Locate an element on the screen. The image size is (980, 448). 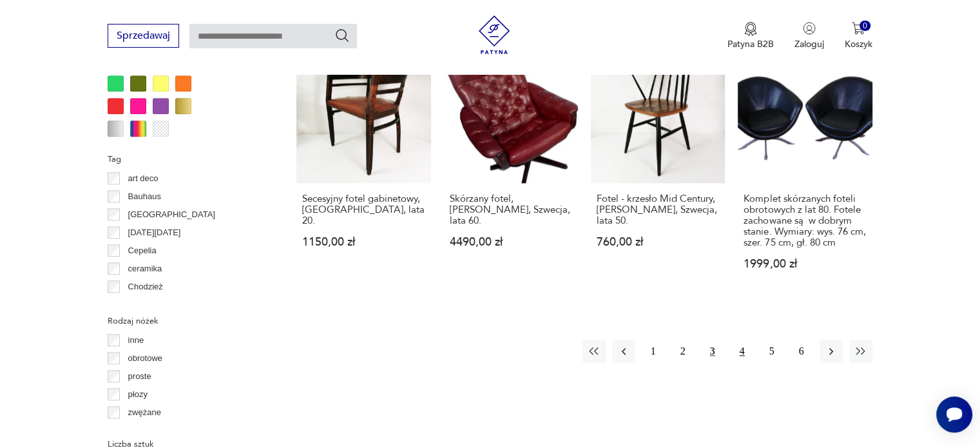
p: Rodzaj nóżek is located at coordinates (186, 321).